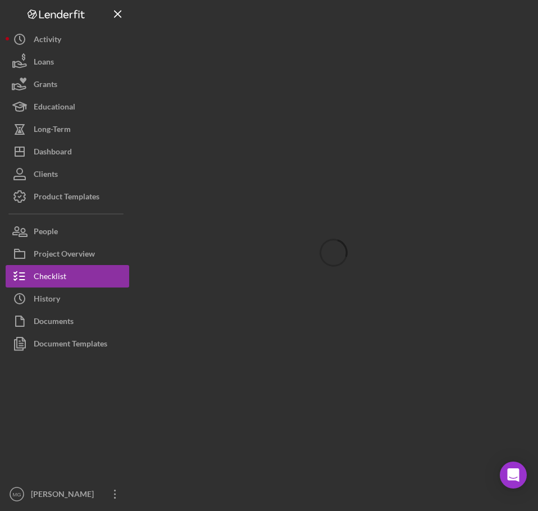 The width and height of the screenshot is (538, 511). What do you see at coordinates (67, 231) in the screenshot?
I see `a: People` at bounding box center [67, 231].